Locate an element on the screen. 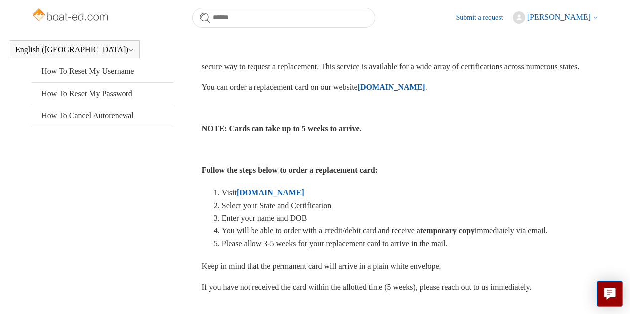 Image resolution: width=630 pixels, height=314 pixels. span: Select your State and Certification is located at coordinates (276, 205).